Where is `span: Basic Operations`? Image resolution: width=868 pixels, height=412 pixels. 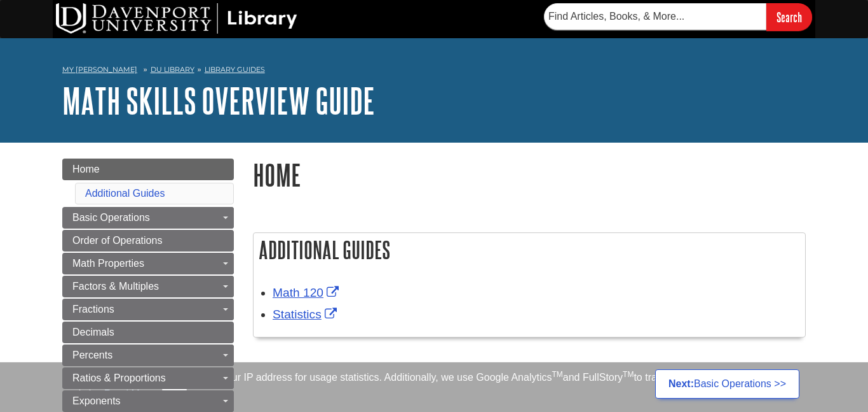 span: Basic Operations is located at coordinates (111, 217).